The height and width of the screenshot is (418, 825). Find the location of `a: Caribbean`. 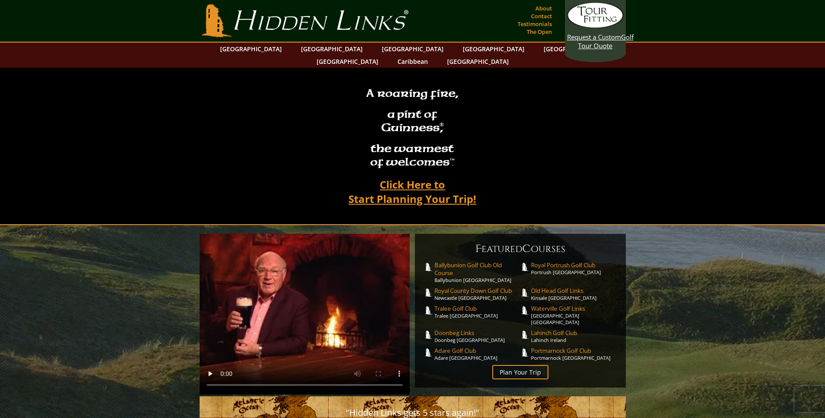

a: Caribbean is located at coordinates (412, 61).